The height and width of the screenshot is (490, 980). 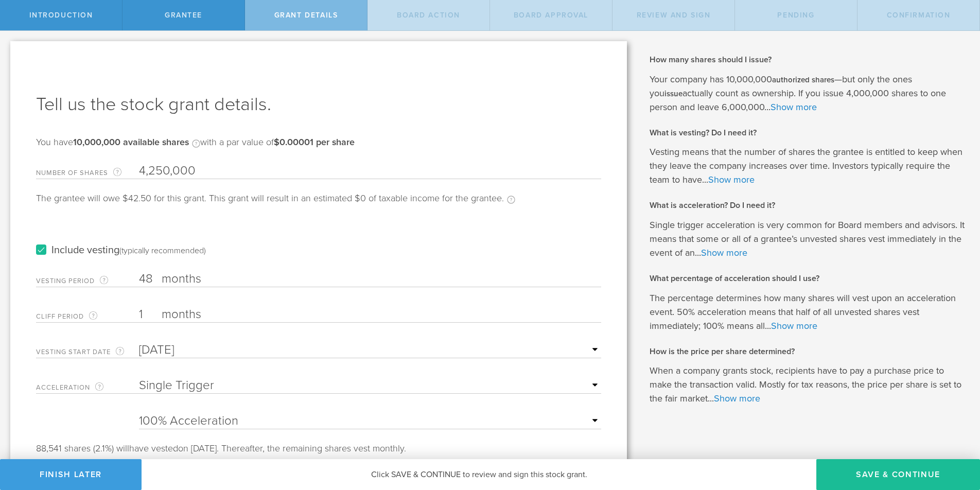 I want to click on span: Confirmation, so click(x=918, y=15).